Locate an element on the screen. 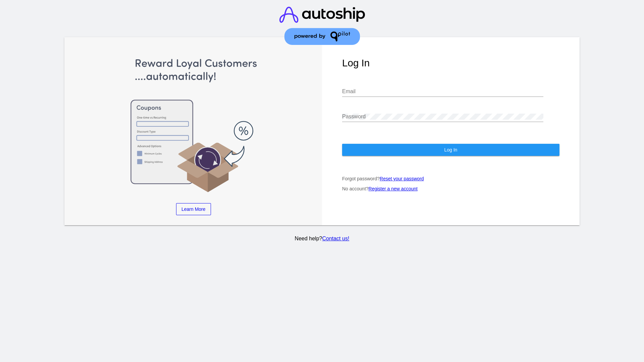 The image size is (644, 362). button: Log In is located at coordinates (450, 150).